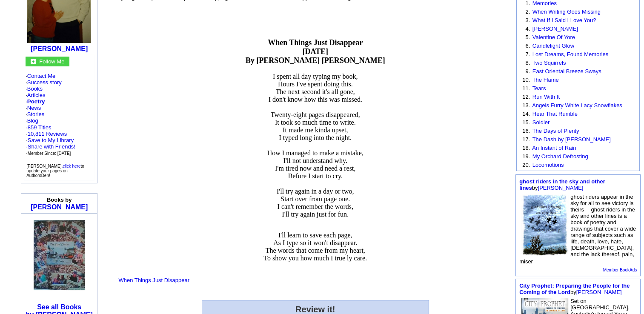 The image size is (644, 314). I want to click on a: Two Squirrels, so click(548, 62).